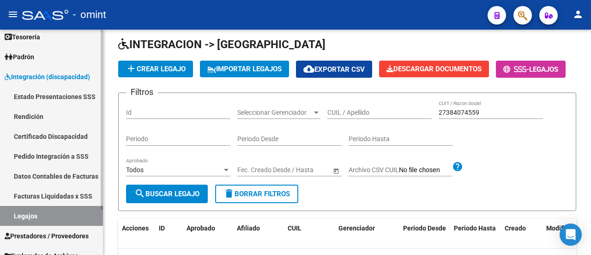 This screenshot has width=591, height=255. Describe the element at coordinates (357, 228) in the screenshot. I see `span: Gerenciador` at that location.